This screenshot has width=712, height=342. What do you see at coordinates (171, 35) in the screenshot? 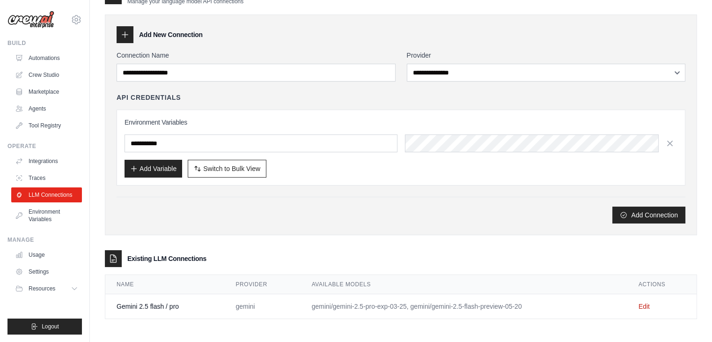
I see `h3: Add New Connection` at bounding box center [171, 35].